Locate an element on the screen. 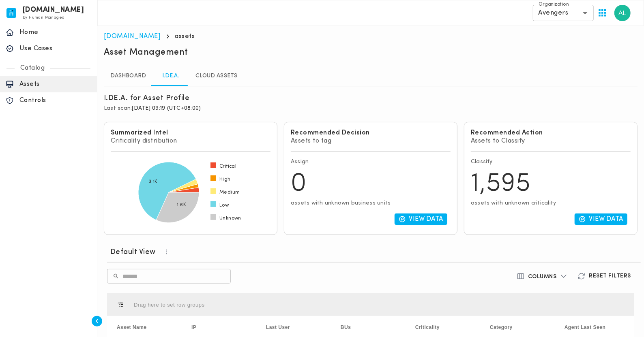  text: 1.6K is located at coordinates (181, 205).